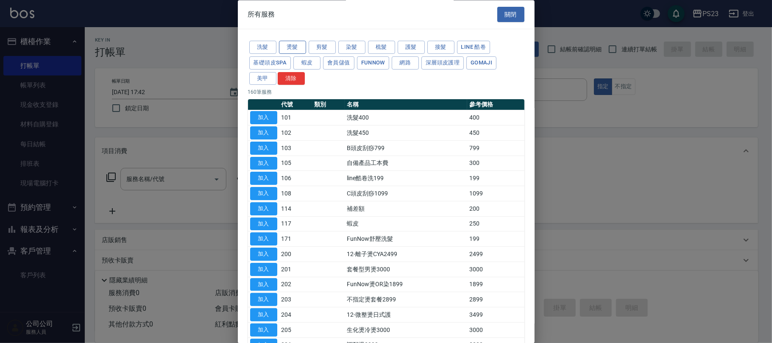 The image size is (772, 343). What do you see at coordinates (406, 133) in the screenshot?
I see `td: 洗髮450` at bounding box center [406, 133].